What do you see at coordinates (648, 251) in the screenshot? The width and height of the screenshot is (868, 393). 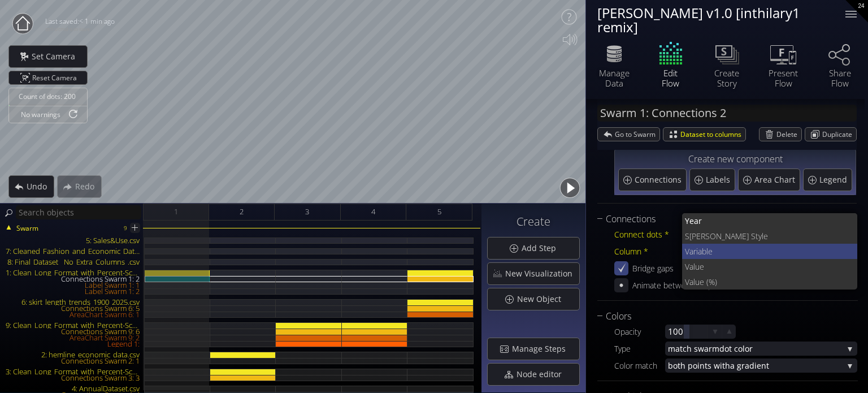 I see `div: Column *` at bounding box center [648, 251].